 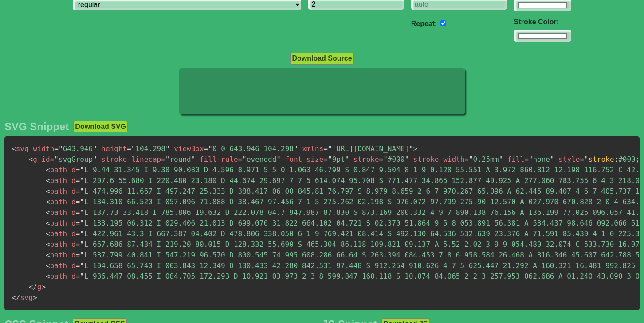 What do you see at coordinates (516, 159) in the screenshot?
I see `span: fill` at bounding box center [516, 159].